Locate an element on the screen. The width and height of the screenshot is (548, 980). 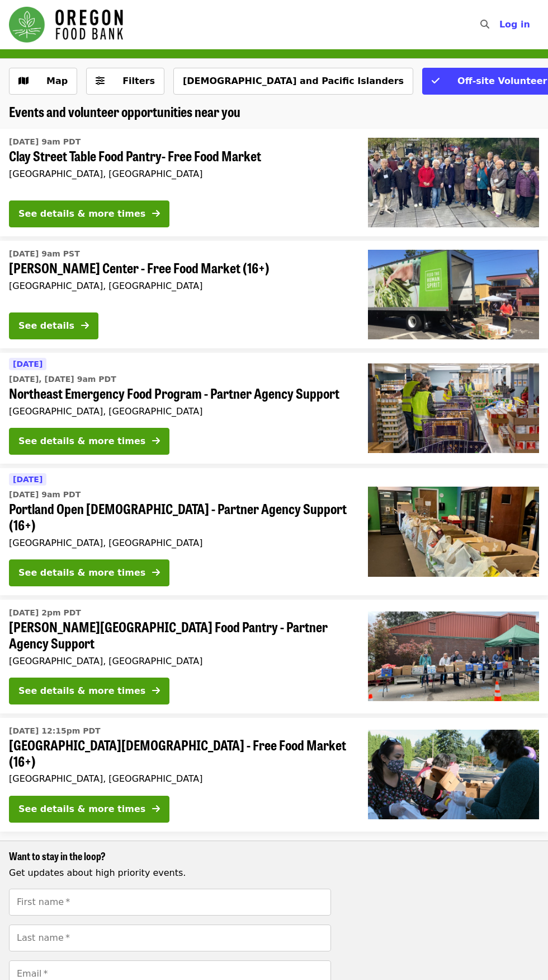
span: Northeast Emergency Food Program - Partner Agency Support is located at coordinates (179, 393).